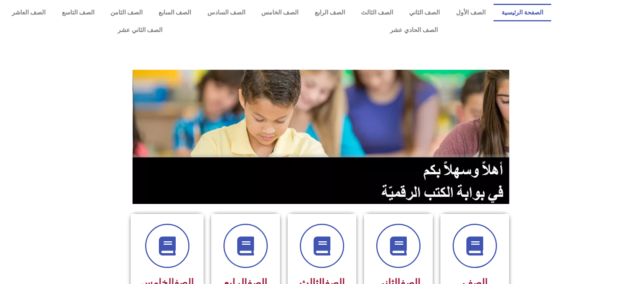  What do you see at coordinates (377, 13) in the screenshot?
I see `a: الصف الثالث` at bounding box center [377, 13].